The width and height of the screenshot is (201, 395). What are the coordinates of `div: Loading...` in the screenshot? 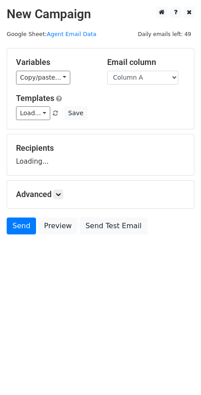 It's located at (101, 155).